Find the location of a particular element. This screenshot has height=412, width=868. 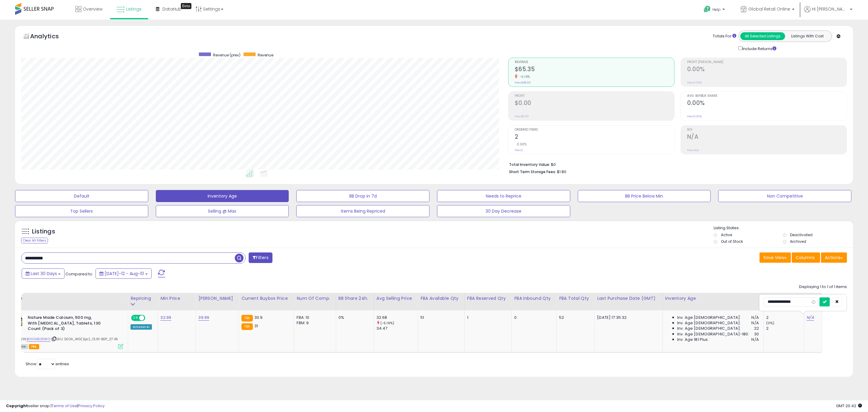

small: Prev: $0.00 is located at coordinates (522, 116).